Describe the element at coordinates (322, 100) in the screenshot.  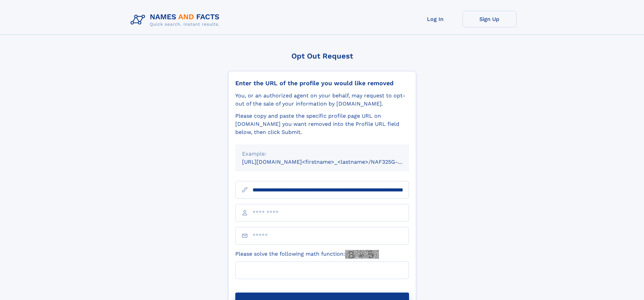
I see `div: You, or an authorized agent on your behalf, may request to opt-out of the sale of your informatio...` at that location.